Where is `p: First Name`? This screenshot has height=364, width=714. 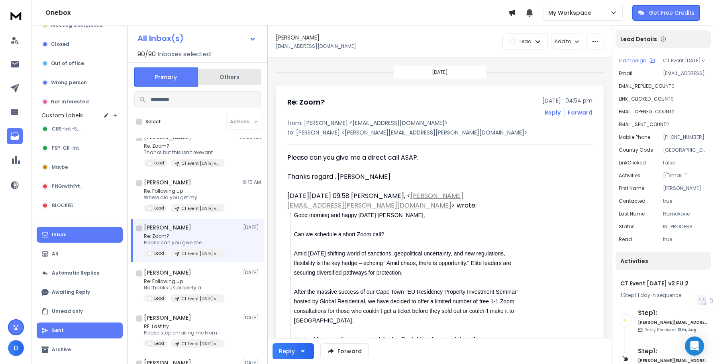 p: First Name is located at coordinates (632, 188).